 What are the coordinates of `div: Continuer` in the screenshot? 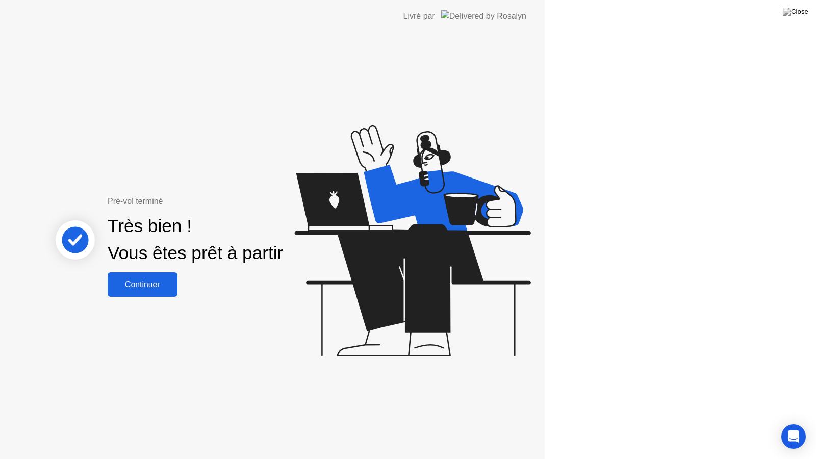 It's located at (142, 285).